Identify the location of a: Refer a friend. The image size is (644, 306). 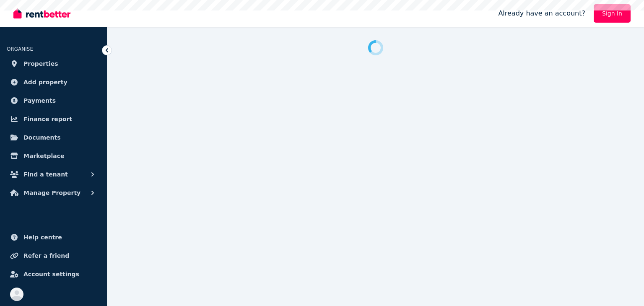
(53, 255).